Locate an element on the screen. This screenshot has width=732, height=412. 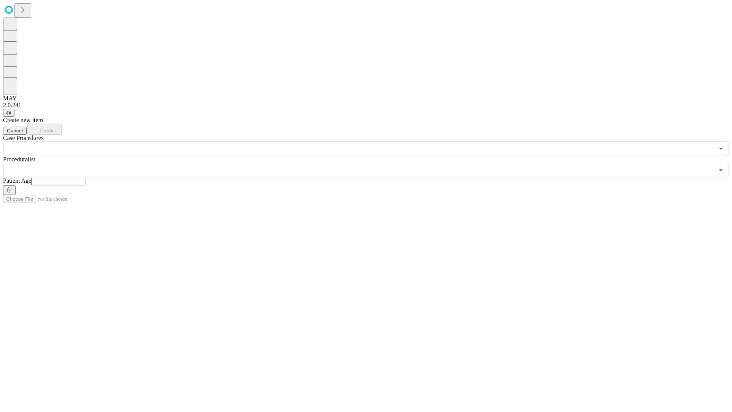
span: Predict is located at coordinates (48, 130).